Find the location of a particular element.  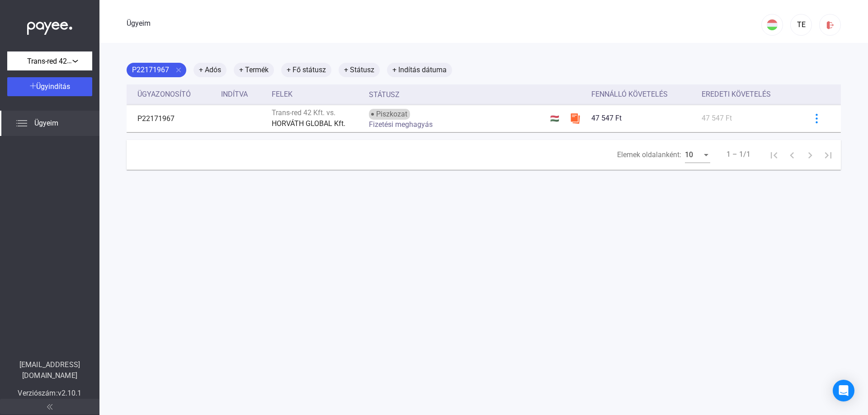

button: Ügyindítás is located at coordinates (50, 87).